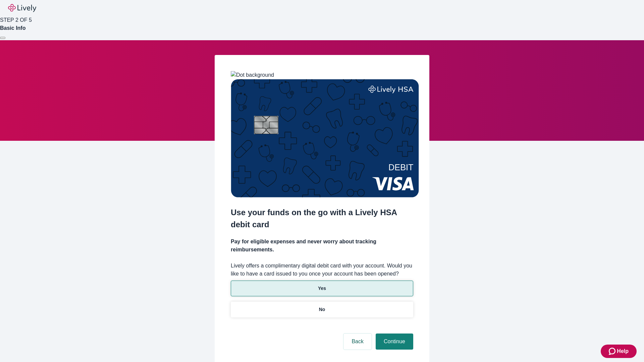 The height and width of the screenshot is (362, 644). Describe the element at coordinates (322, 309) in the screenshot. I see `button: No` at that location.